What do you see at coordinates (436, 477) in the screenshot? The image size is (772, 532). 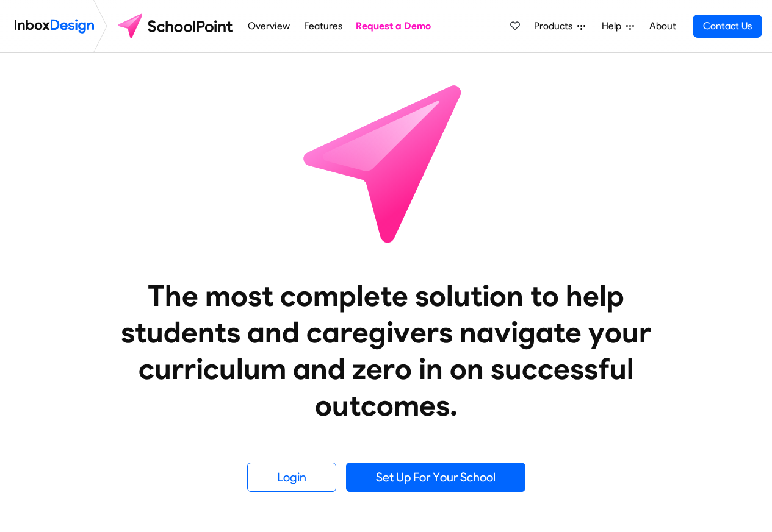 I see `a: Set Up For Your School` at bounding box center [436, 477].